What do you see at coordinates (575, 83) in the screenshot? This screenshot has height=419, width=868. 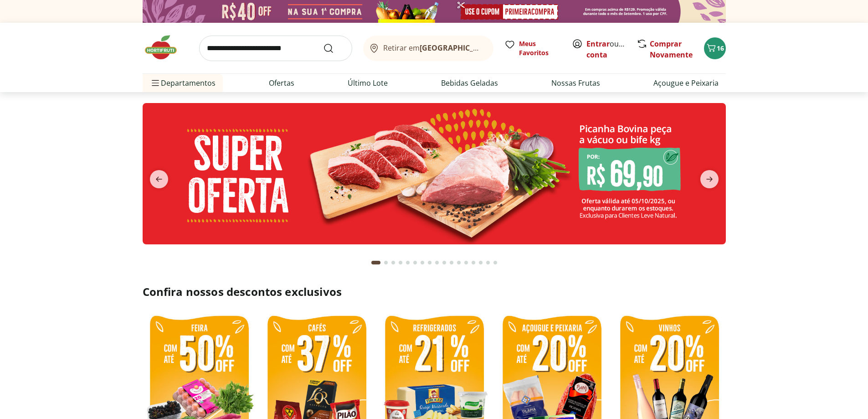 I see `a: Nossas Frutas` at bounding box center [575, 83].